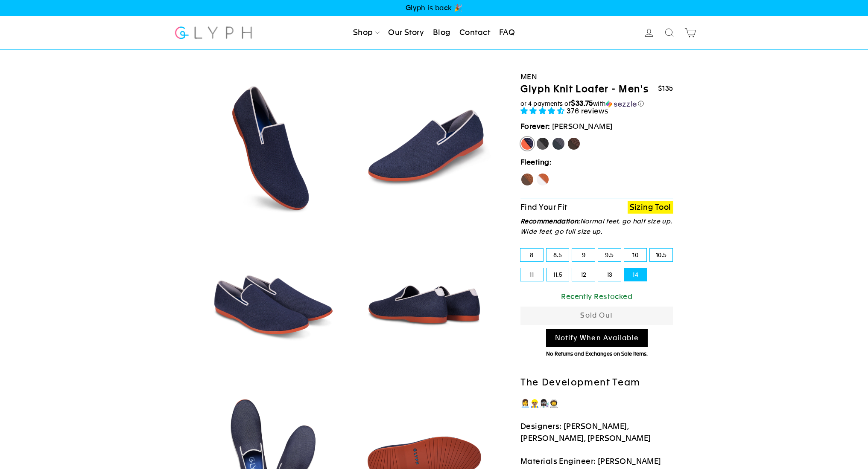  Describe the element at coordinates (506, 33) in the screenshot. I see `a: FAQ` at that location.